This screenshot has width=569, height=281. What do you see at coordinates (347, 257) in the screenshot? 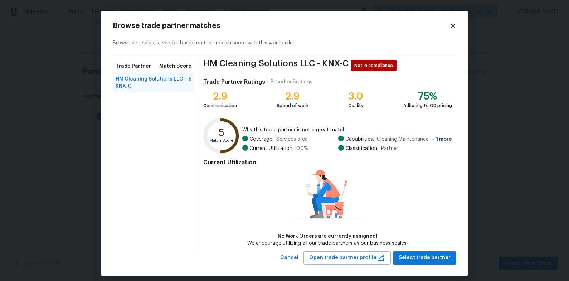
I see `button: Open trade partner profile` at bounding box center [347, 257].